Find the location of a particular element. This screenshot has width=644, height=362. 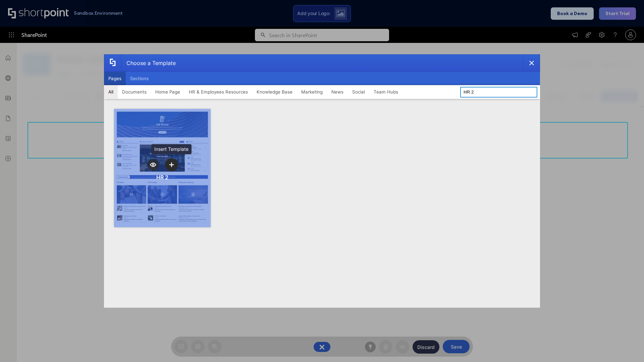

button: Social is located at coordinates (358, 92).